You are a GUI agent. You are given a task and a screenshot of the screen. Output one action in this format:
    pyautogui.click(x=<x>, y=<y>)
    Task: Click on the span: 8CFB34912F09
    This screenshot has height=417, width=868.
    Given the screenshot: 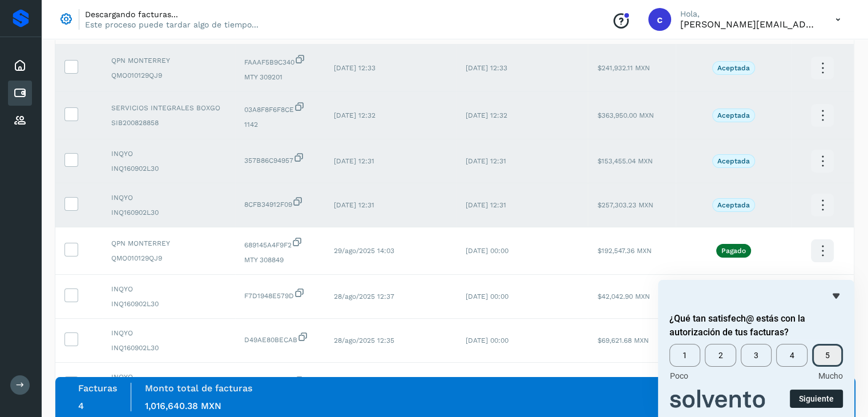 What is the action you would take?
    pyautogui.click(x=280, y=203)
    